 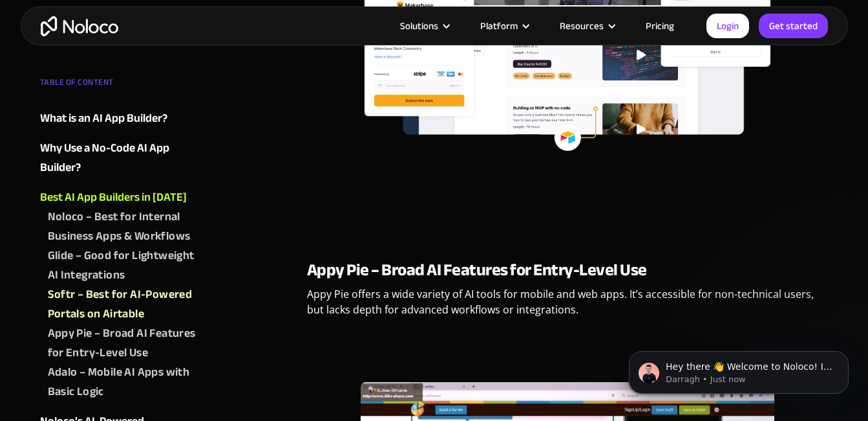 What do you see at coordinates (477, 269) in the screenshot?
I see `strong: Appy Pie – Broad AI Features for Entry-Level Use` at bounding box center [477, 269].